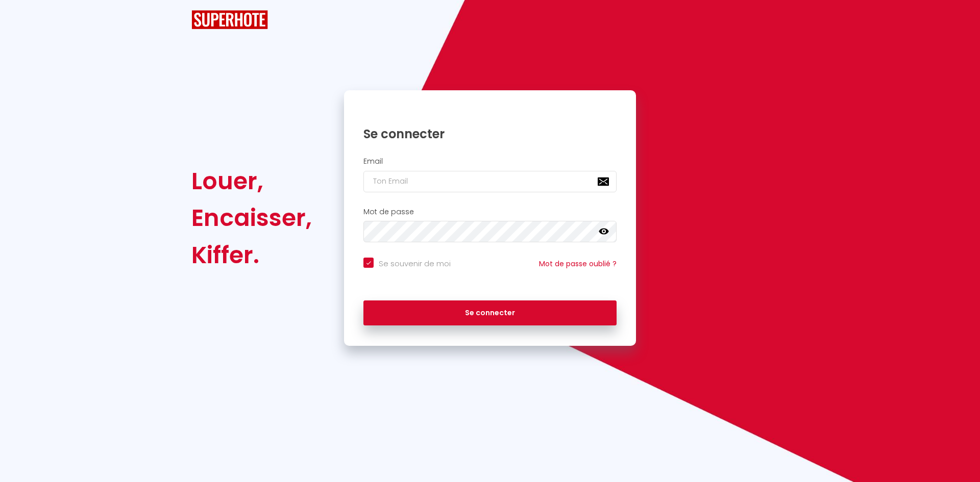 This screenshot has height=482, width=980. I want to click on a: Mot de passe oublié ?, so click(578, 264).